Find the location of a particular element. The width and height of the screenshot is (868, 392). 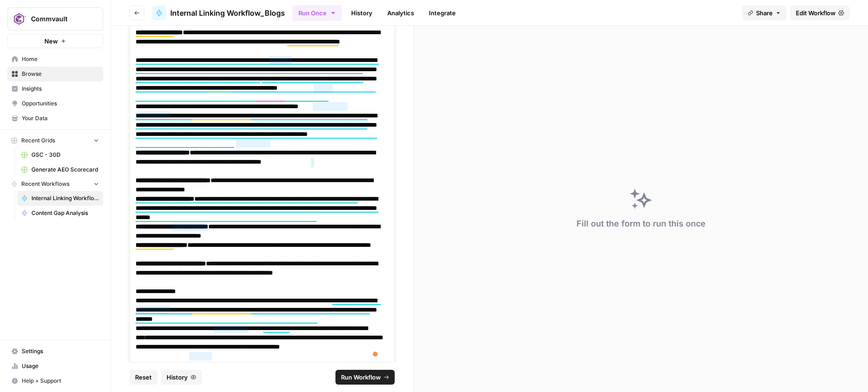

a: Insights is located at coordinates (55, 89).